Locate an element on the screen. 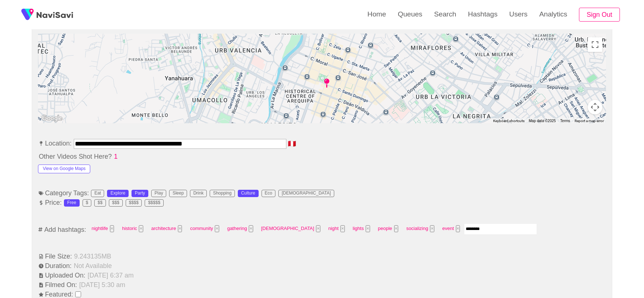 The height and width of the screenshot is (298, 644). span: socializing is located at coordinates (420, 229).